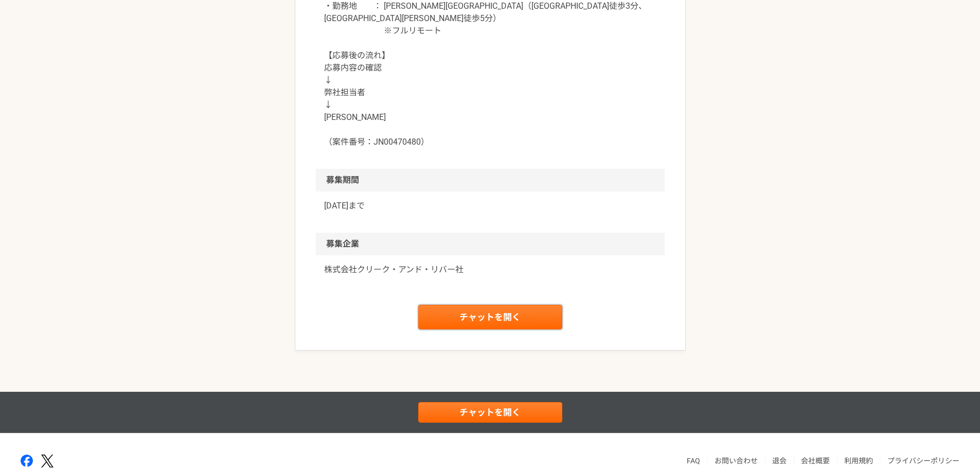  Describe the element at coordinates (779, 461) in the screenshot. I see `a: 退会` at that location.